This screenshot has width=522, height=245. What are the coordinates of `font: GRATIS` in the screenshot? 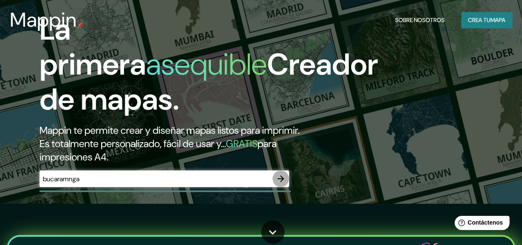 It's located at (242, 143).